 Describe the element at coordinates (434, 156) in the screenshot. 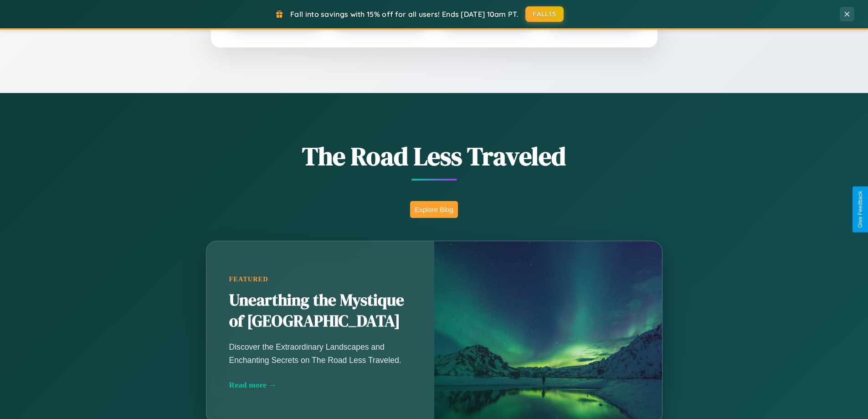

I see `h1: The Road Less Traveled` at that location.